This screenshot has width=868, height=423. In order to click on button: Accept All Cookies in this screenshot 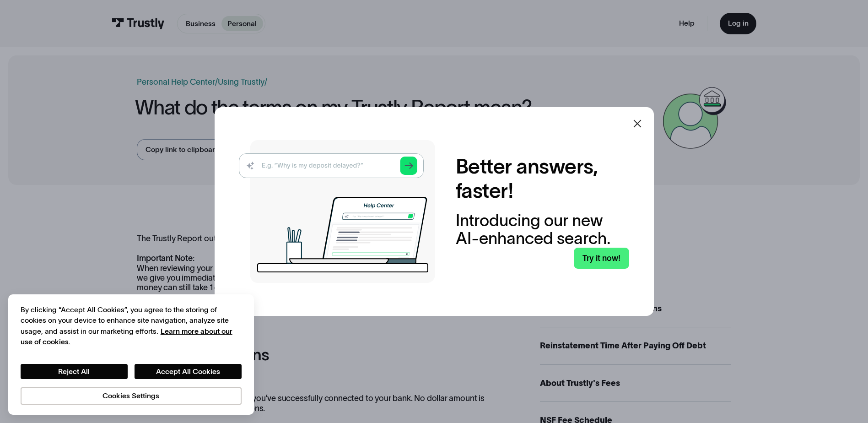, I will do `click(188, 371)`.